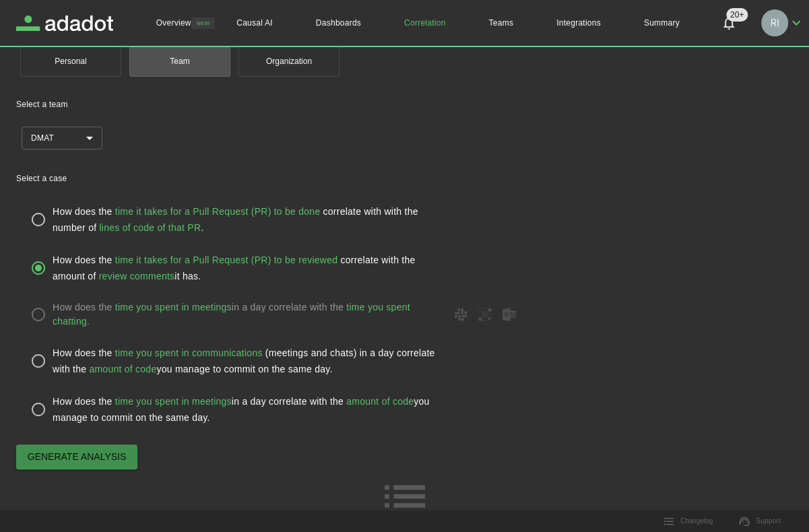 This screenshot has height=532, width=809. I want to click on button: Personal, so click(71, 61).